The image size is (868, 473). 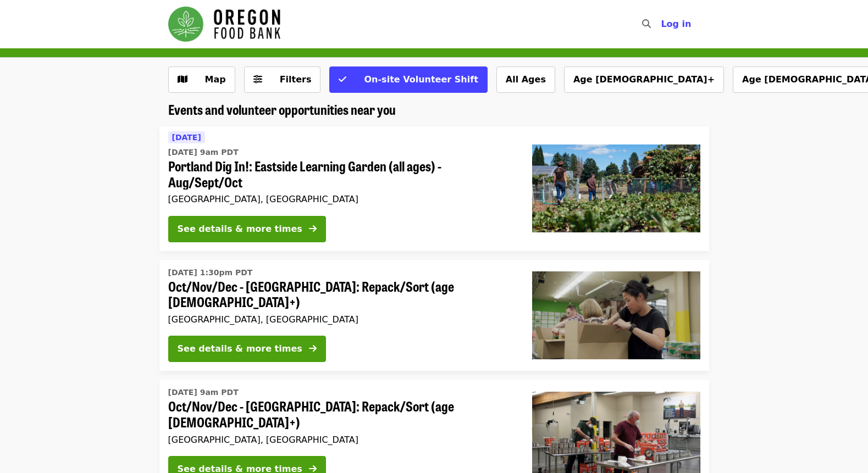 I want to click on a: See details for "Oct/Nov/Dec - Portland: Repack/Sort (age 8+)", so click(x=434, y=316).